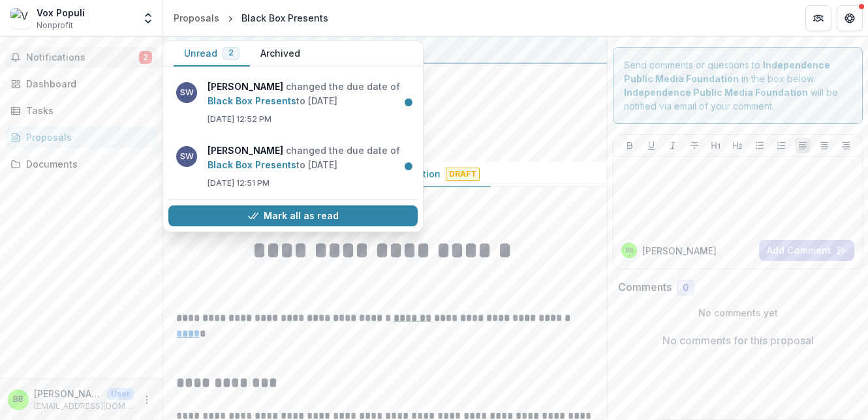  Describe the element at coordinates (60, 12) in the screenshot. I see `div: Vox Populi` at that location.